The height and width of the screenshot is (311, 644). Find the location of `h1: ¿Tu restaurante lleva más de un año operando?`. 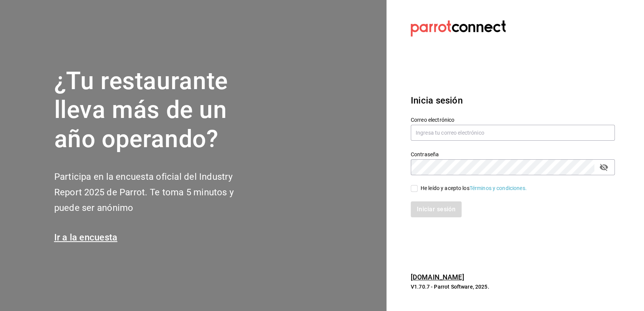

h1: ¿Tu restaurante lleva más de un año operando? is located at coordinates (157, 110).